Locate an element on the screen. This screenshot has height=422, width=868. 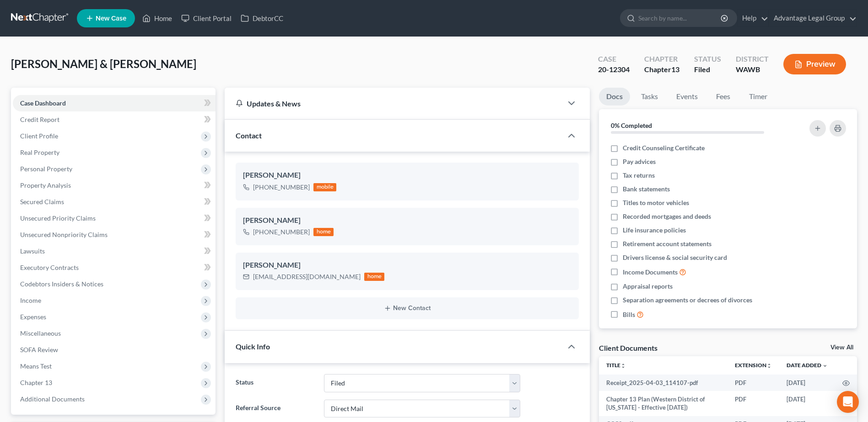
td: Receipt_2025-04-03_114107-pdf is located at coordinates (663, 383).